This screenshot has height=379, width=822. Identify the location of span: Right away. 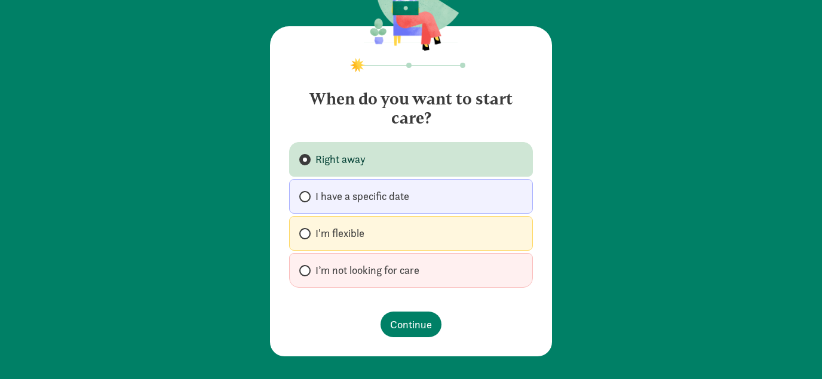
(341, 160).